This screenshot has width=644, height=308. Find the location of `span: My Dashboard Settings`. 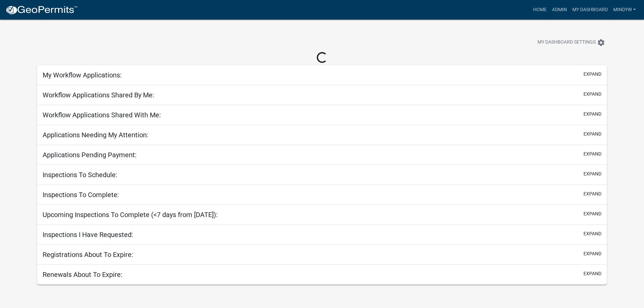

span: My Dashboard Settings is located at coordinates (567, 42).